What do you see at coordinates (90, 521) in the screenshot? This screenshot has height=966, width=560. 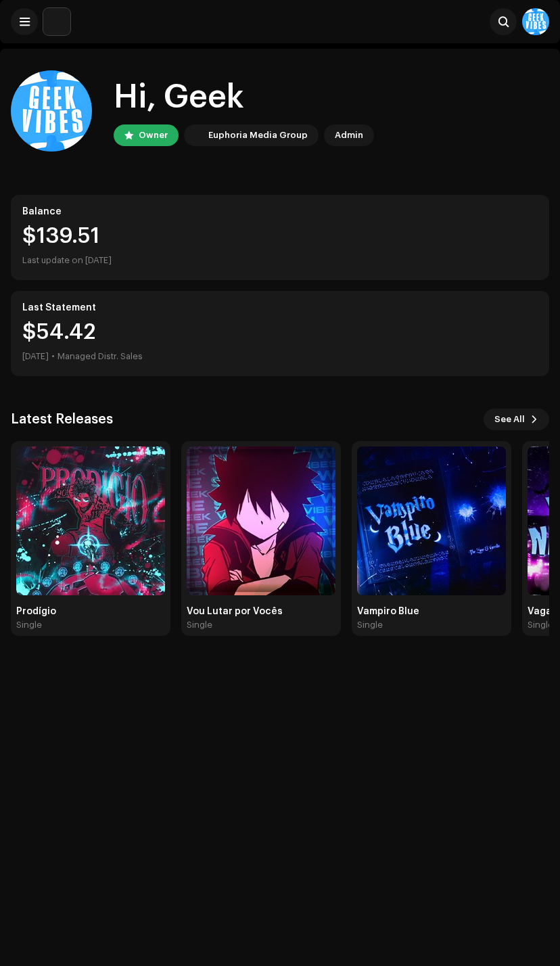 I see `img: 5c2adb9d-e97b-464e-a2d0-e96604cf505d` at bounding box center [90, 521].